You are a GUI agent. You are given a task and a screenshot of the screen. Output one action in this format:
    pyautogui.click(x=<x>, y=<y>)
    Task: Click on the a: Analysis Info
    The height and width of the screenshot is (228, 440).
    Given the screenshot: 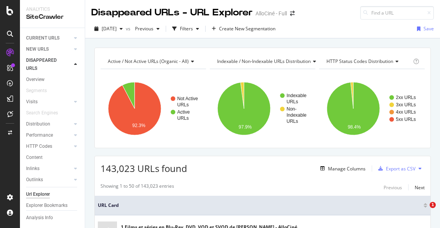 What is the action you would take?
    pyautogui.click(x=53, y=218)
    